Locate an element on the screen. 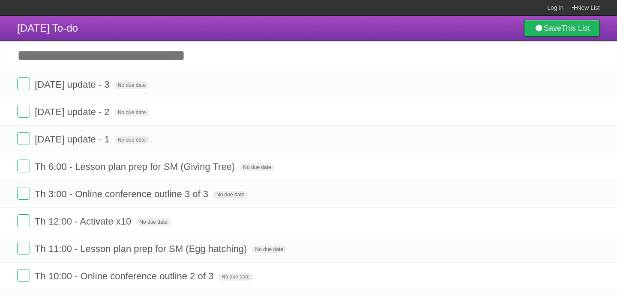 The image size is (617, 296). span: Th 6:00 - Lesson plan prep for SM (Giving Tree) is located at coordinates (136, 167).